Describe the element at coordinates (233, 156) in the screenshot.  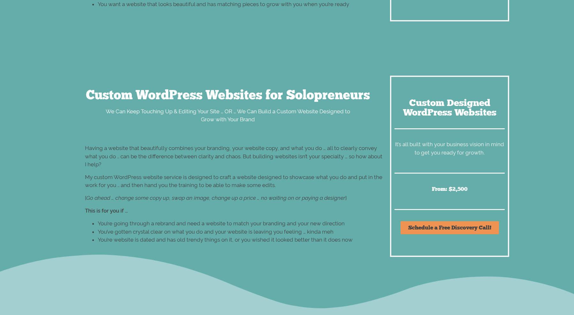
I see `span: Having a website that beautifully combines your branding, your website copy, and what you do … al...` at that location.